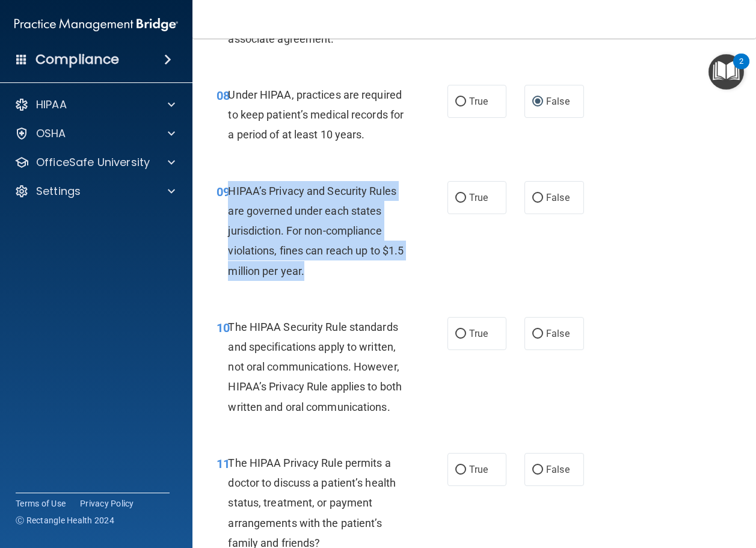  I want to click on span: The HIPAA Security Rule standards and specifications apply to written, not oral communications. H..., so click(315, 367).